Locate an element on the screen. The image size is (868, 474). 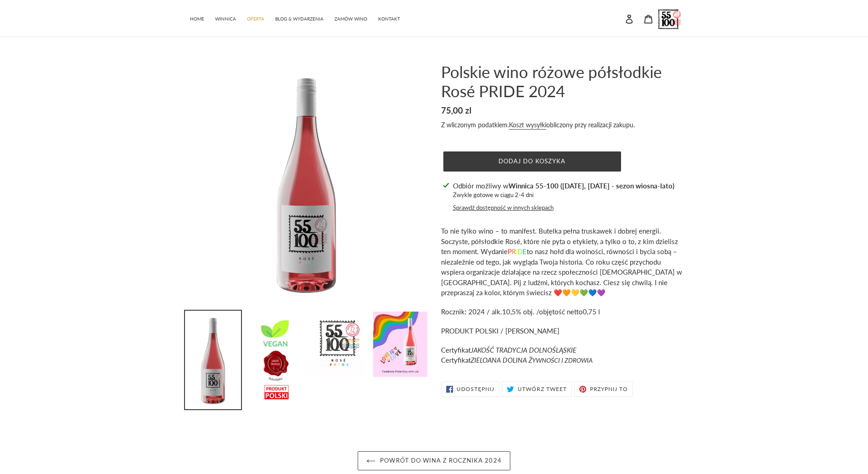
a: WINNICA is located at coordinates (226, 18).